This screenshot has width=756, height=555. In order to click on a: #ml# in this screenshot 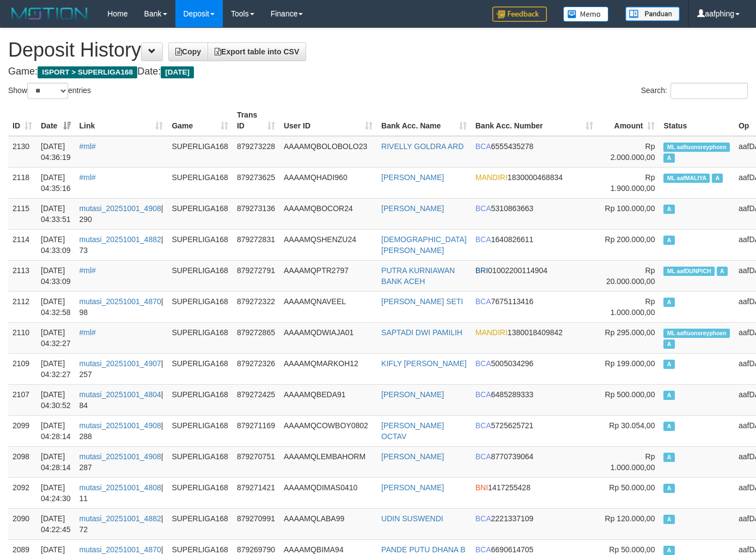, I will do `click(88, 146)`.